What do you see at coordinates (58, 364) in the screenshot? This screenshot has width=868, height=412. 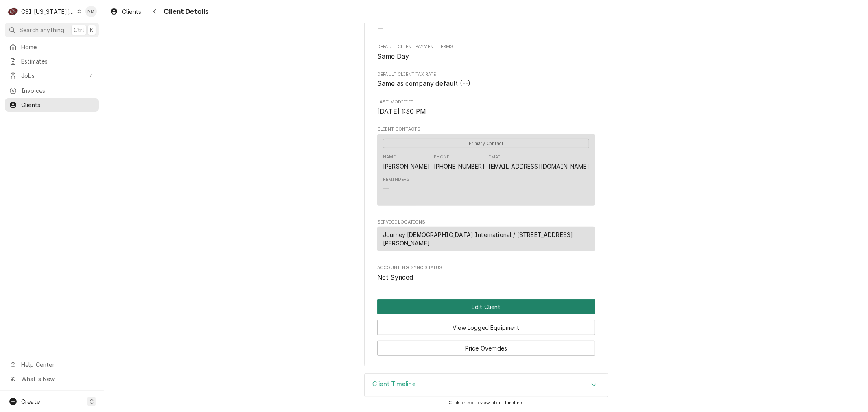 I see `span: Help Center` at bounding box center [58, 364].